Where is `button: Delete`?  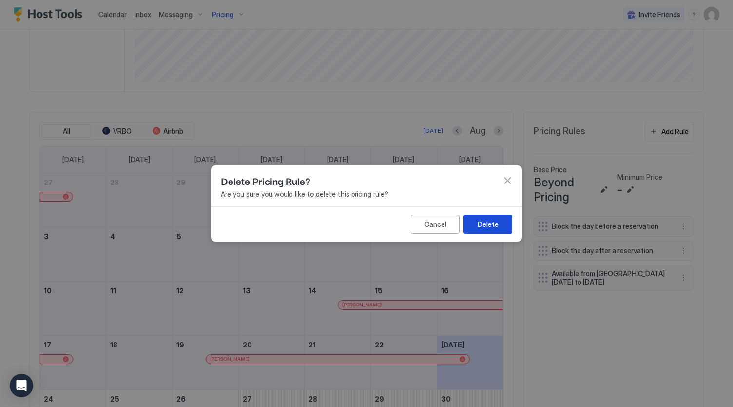
button: Delete is located at coordinates (488, 224).